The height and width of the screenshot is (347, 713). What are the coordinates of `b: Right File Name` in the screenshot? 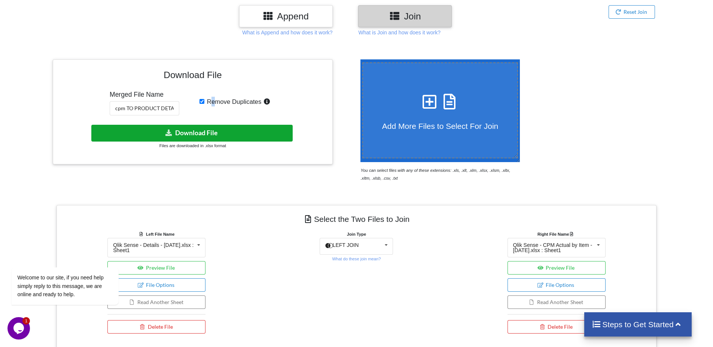 It's located at (556, 235).